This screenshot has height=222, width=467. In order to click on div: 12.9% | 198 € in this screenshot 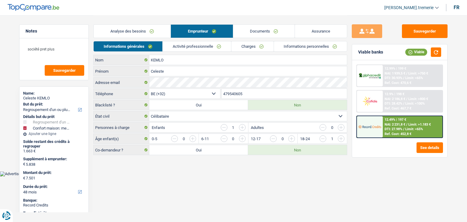, I will do `click(394, 94)`.